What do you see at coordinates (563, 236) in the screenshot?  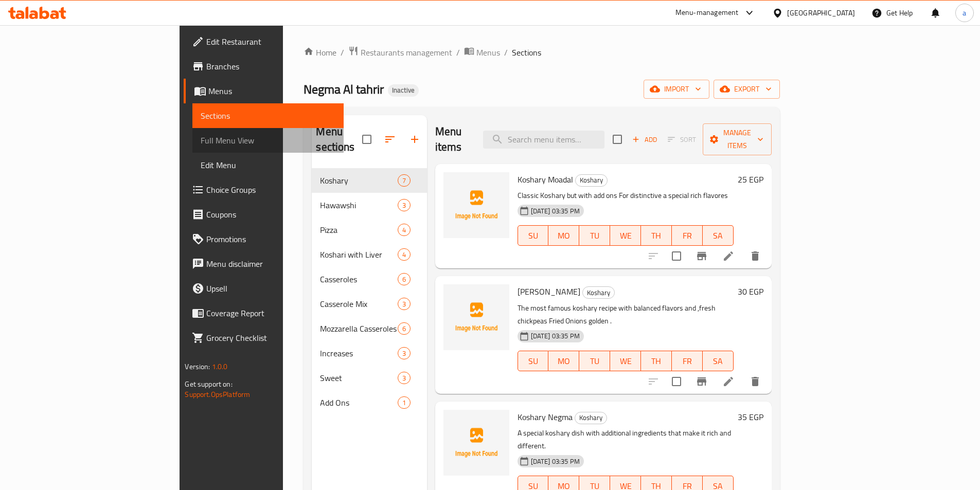 I see `button: MO` at bounding box center [563, 236].